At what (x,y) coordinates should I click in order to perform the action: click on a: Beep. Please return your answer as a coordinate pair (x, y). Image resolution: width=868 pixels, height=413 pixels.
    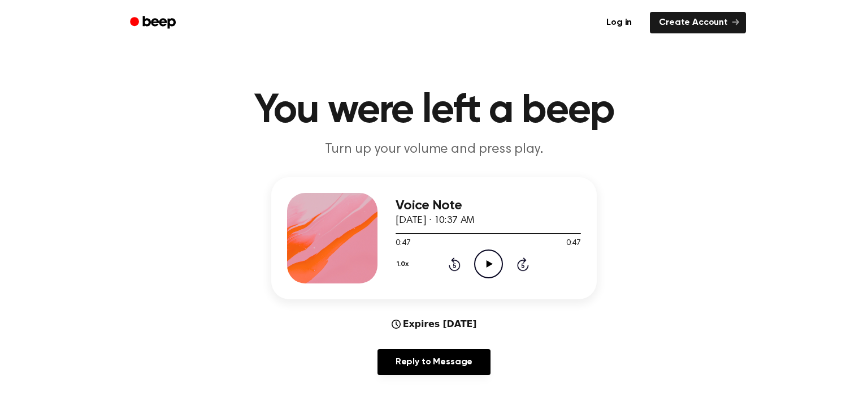
    Looking at the image, I should click on (154, 23).